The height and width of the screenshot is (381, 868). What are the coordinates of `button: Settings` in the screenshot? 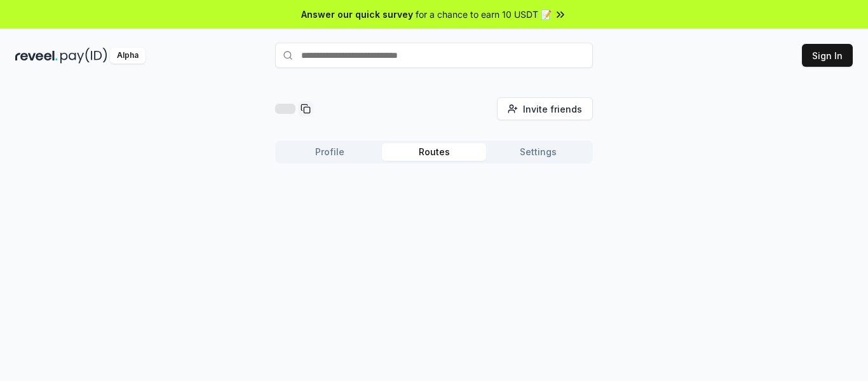 It's located at (538, 152).